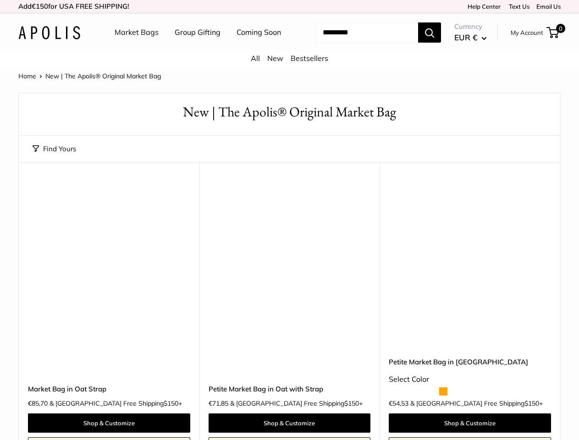 The height and width of the screenshot is (440, 579). I want to click on button: Search, so click(429, 33).